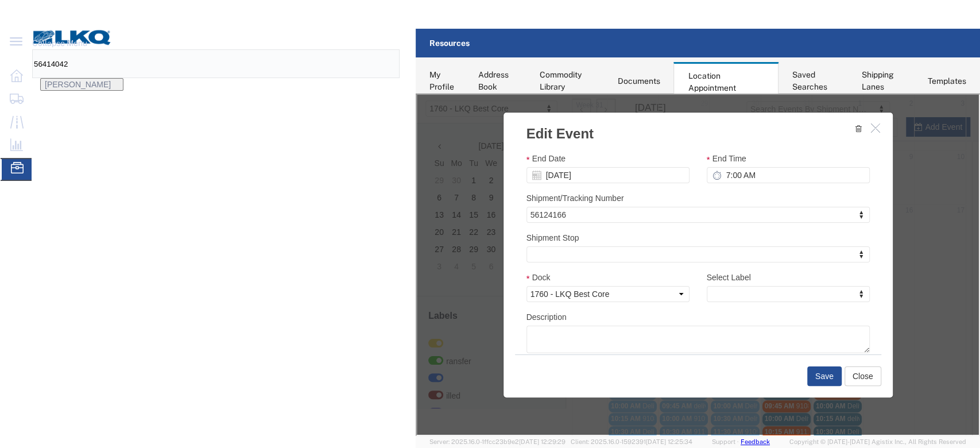  Describe the element at coordinates (502, 81) in the screenshot. I see `div: Address Book` at that location.